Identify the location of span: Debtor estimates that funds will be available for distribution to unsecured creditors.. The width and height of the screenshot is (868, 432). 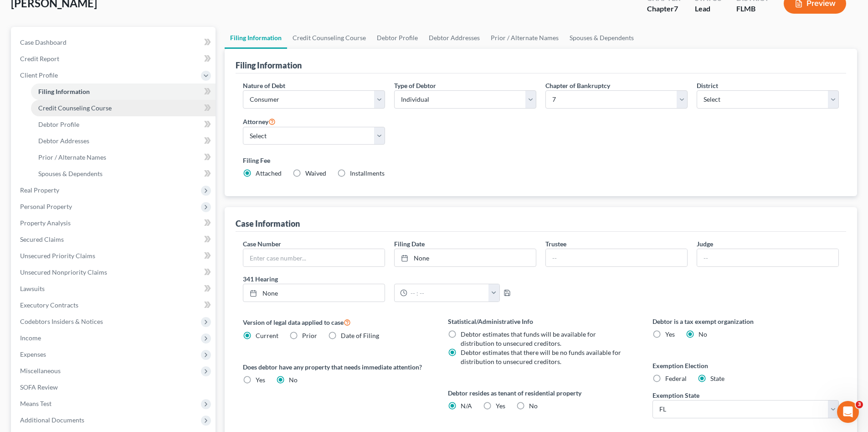
(528, 338).